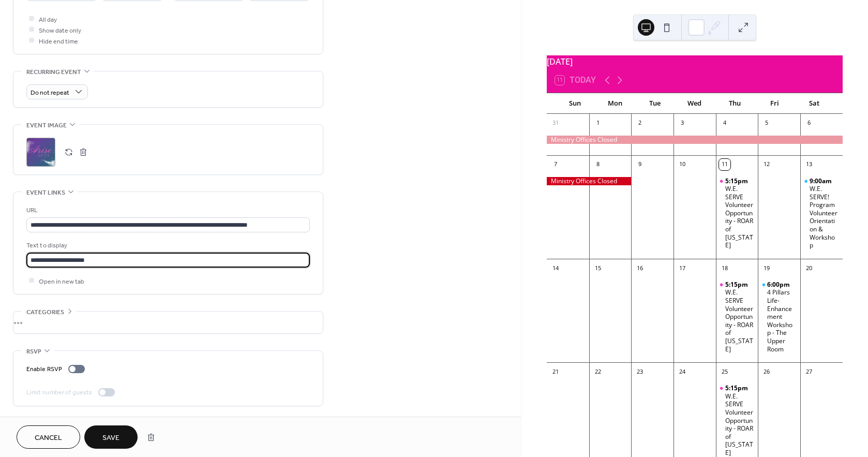 The width and height of the screenshot is (868, 457). I want to click on div: 26, so click(766, 372).